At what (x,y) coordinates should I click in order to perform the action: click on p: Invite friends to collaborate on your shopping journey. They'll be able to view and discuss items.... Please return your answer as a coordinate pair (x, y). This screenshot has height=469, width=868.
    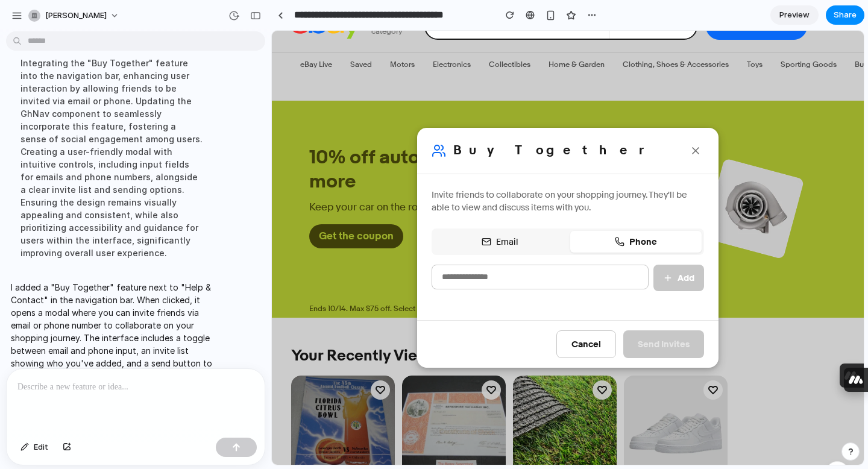
    Looking at the image, I should click on (296, 170).